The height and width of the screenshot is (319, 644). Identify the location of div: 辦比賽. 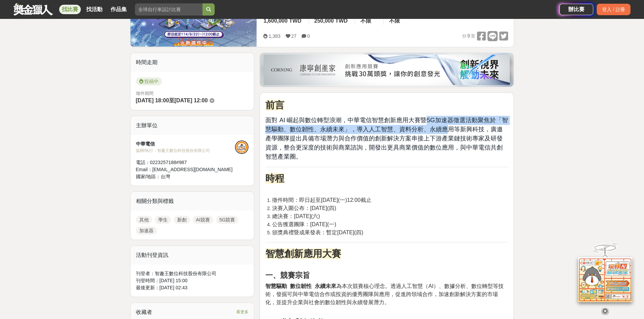
(576, 10).